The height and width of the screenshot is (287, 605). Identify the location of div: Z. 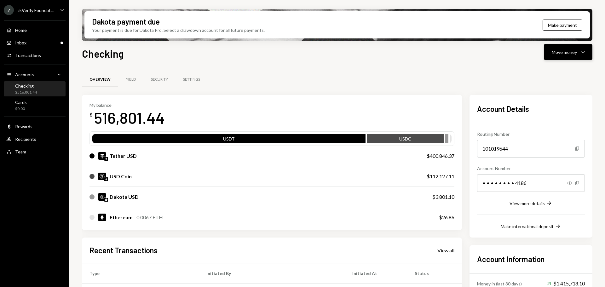
(9, 10).